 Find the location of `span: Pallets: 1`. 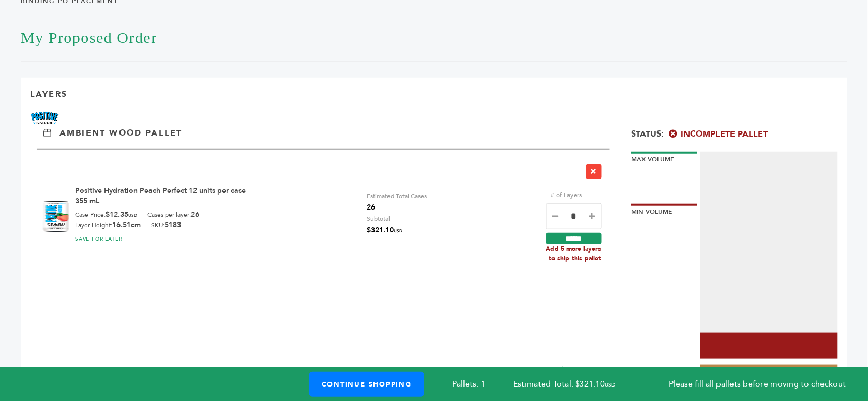

span: Pallets: 1 is located at coordinates (468, 384).